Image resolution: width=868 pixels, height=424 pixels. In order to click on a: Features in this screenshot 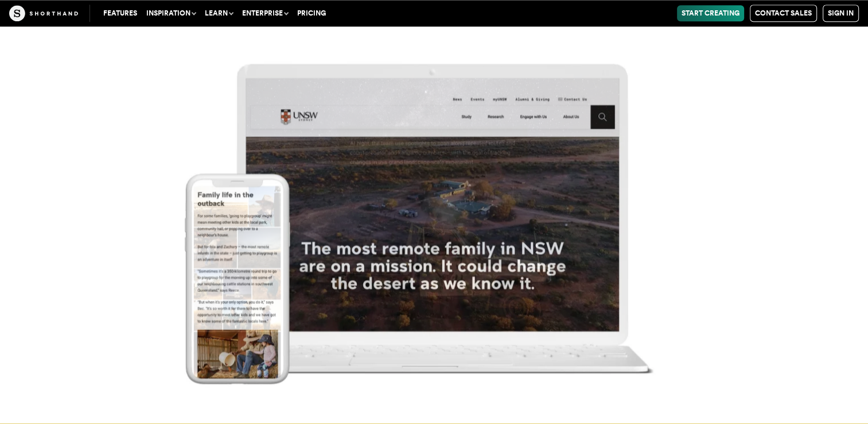, I will do `click(120, 13)`.